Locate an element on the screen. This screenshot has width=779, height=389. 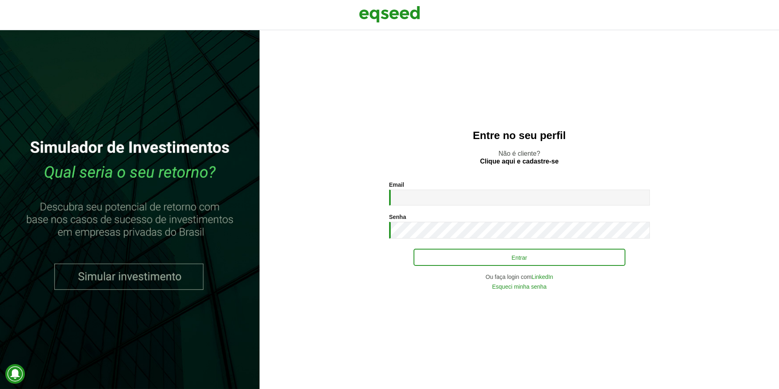
h2: Entre no seu perfil is located at coordinates (519, 135).